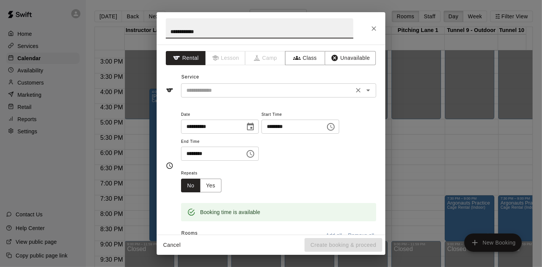 This screenshot has width=542, height=267. Describe the element at coordinates (331, 127) in the screenshot. I see `button: Choose time, selected time is 5:30 PM` at that location.